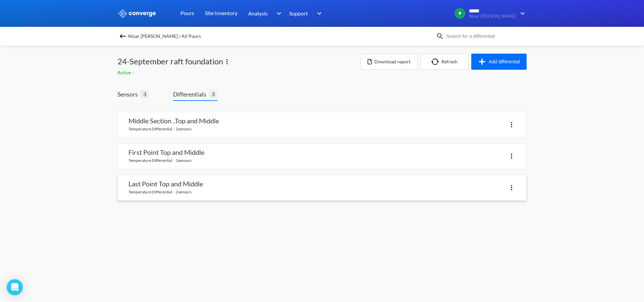 The width and height of the screenshot is (644, 302). What do you see at coordinates (499, 62) in the screenshot?
I see `button: Add differential` at bounding box center [499, 62].